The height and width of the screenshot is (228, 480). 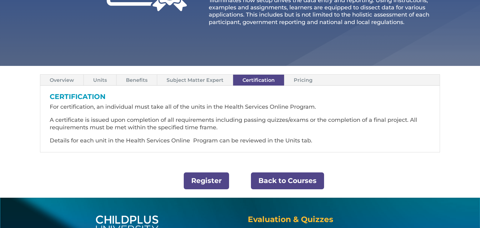 What do you see at coordinates (316, 221) in the screenshot?
I see `h4: Evaluation & Quizzes` at bounding box center [316, 221].